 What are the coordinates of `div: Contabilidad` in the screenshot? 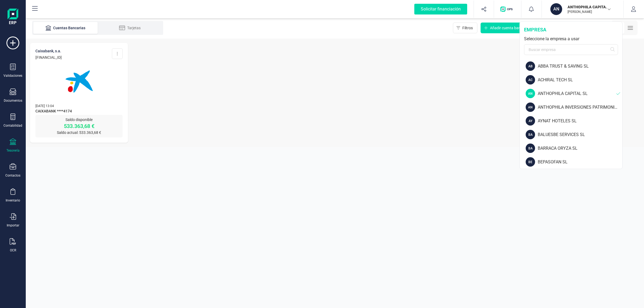 It's located at (13, 126).